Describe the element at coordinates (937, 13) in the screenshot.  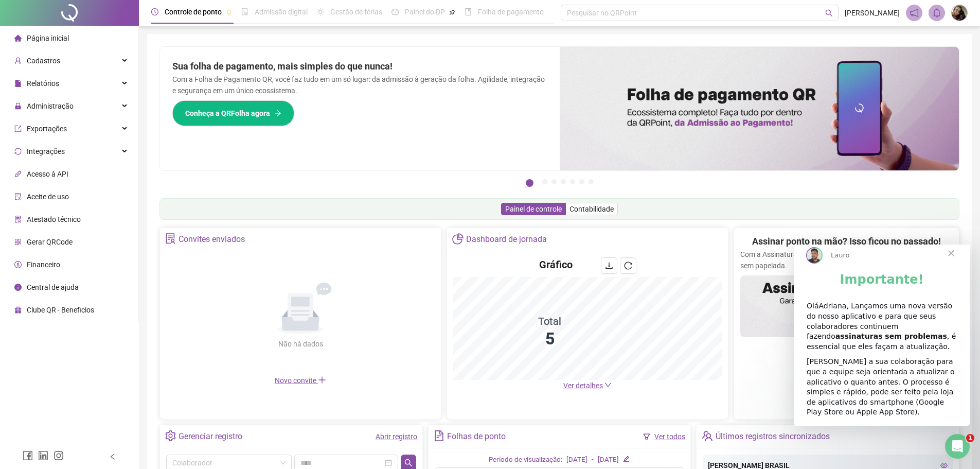
I see `span: bell` at that location.